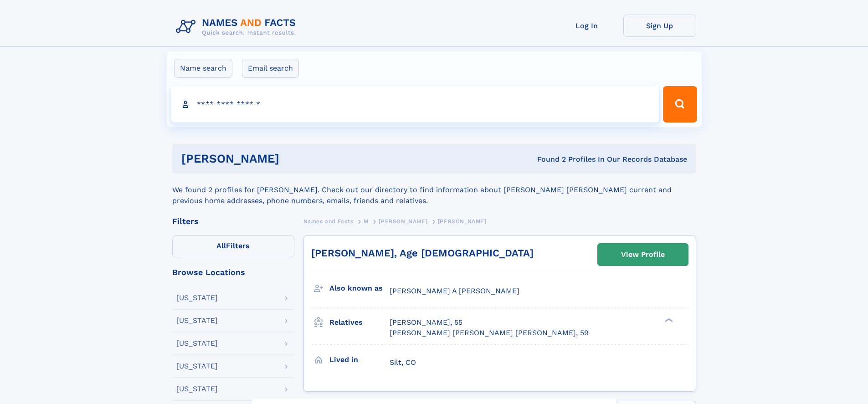 Image resolution: width=868 pixels, height=404 pixels. What do you see at coordinates (402, 362) in the screenshot?
I see `span: Silt, CO` at bounding box center [402, 362].